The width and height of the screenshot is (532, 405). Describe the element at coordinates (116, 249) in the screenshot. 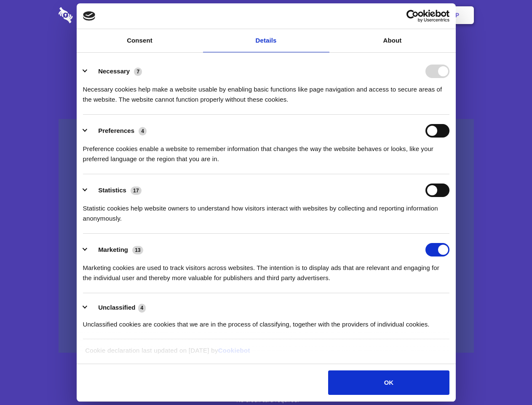

I see `button: Marketing (13)` at that location.